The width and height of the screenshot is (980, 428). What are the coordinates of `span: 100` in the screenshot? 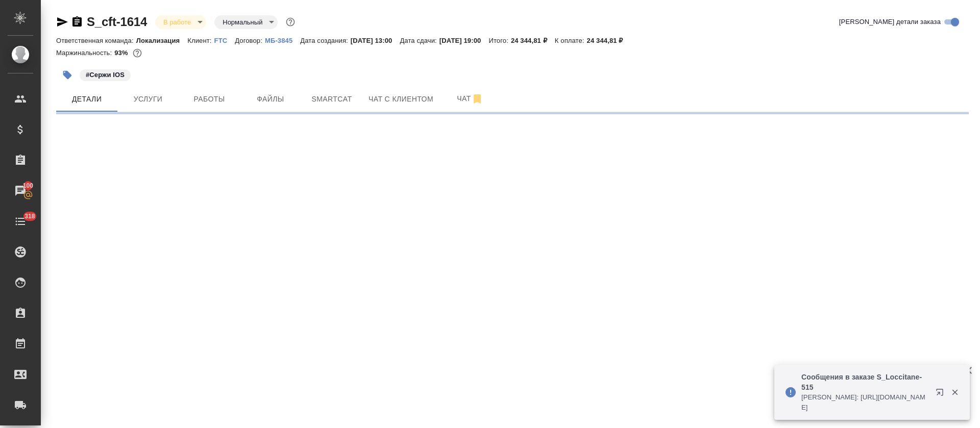 It's located at (28, 186).